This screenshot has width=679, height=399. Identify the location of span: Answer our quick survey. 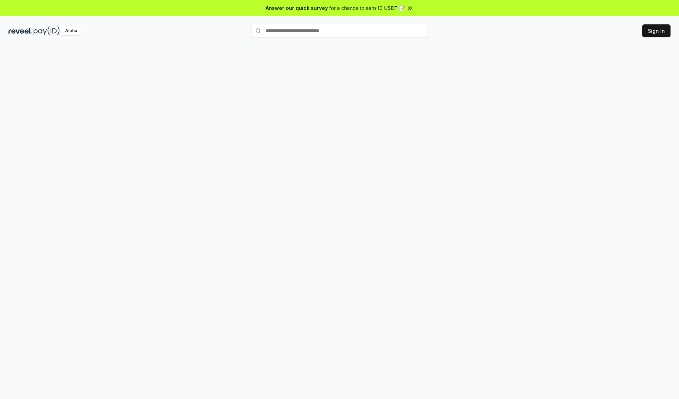
(296, 8).